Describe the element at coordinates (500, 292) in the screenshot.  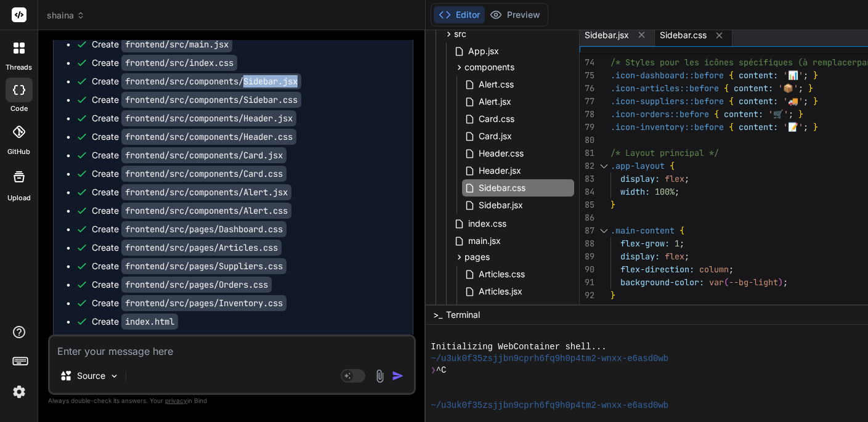
I see `span: Articles.jsx` at that location.